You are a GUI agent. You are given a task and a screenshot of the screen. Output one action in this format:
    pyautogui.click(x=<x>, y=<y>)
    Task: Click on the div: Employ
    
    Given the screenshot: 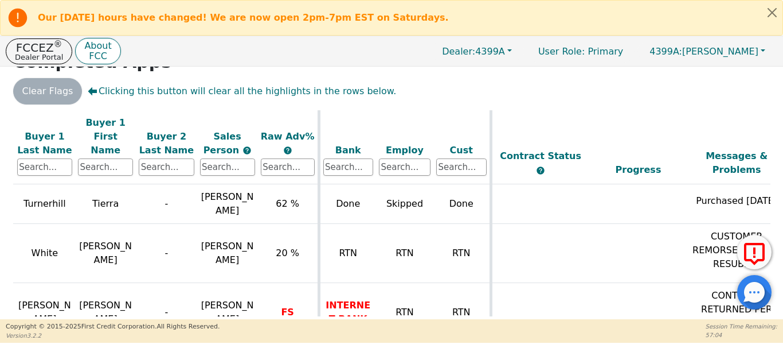 What is the action you would take?
    pyautogui.click(x=405, y=150)
    